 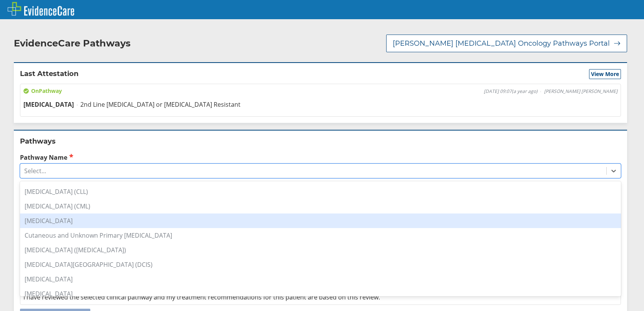 What do you see at coordinates (72, 44) in the screenshot?
I see `h2: EvidenceCare Pathways` at bounding box center [72, 44].